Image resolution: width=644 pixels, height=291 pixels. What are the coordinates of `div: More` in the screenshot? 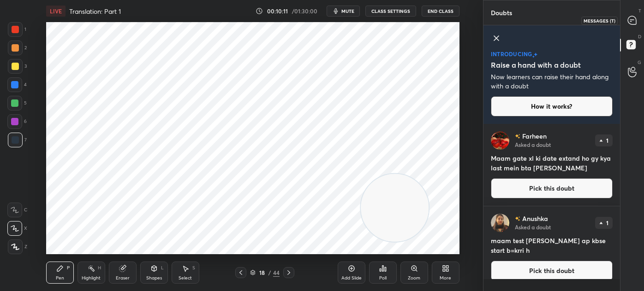 It's located at (445, 278).